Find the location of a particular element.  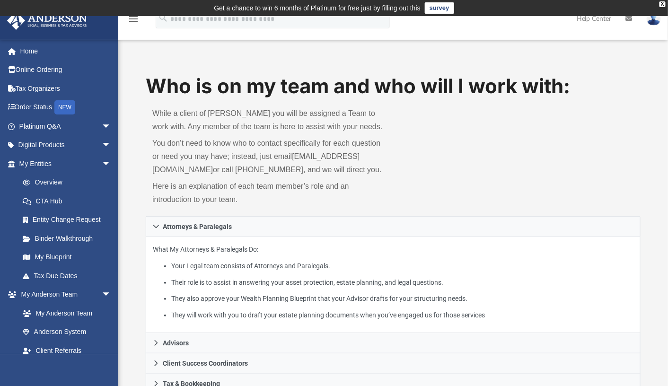

h1: Who is on my team and who will I work with: is located at coordinates (393, 86).